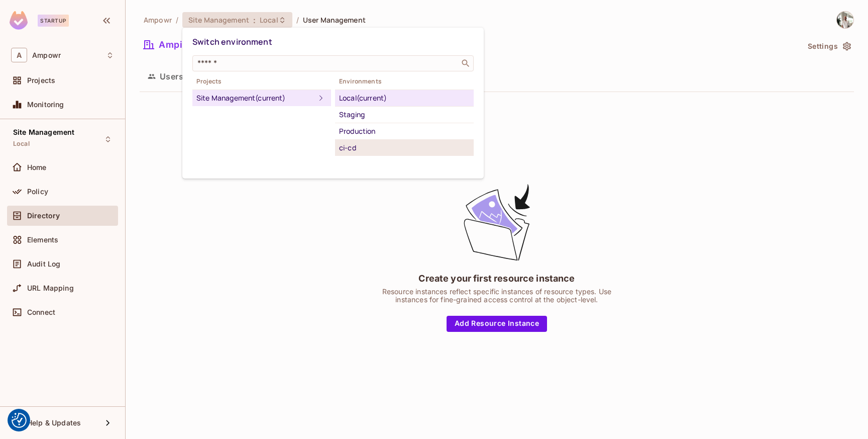 This screenshot has height=439, width=868. I want to click on div: Site Management (current), so click(256, 98).